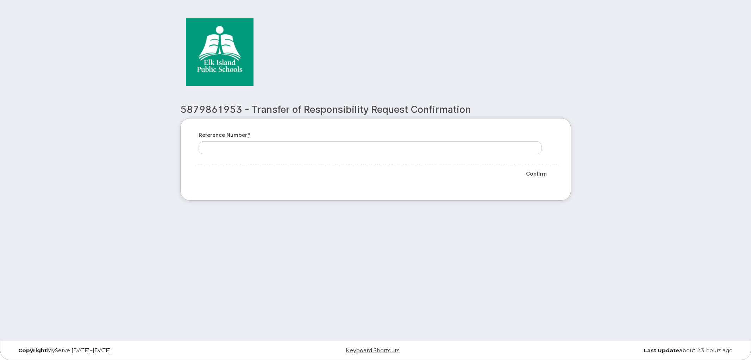 The width and height of the screenshot is (751, 360). Describe the element at coordinates (224, 135) in the screenshot. I see `label: Reference number` at that location.